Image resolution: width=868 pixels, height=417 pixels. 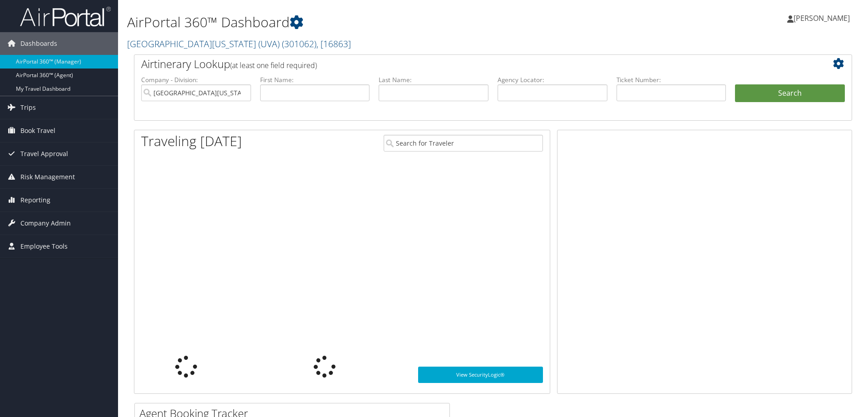 What do you see at coordinates (790, 94) in the screenshot?
I see `button: Search` at bounding box center [790, 94].